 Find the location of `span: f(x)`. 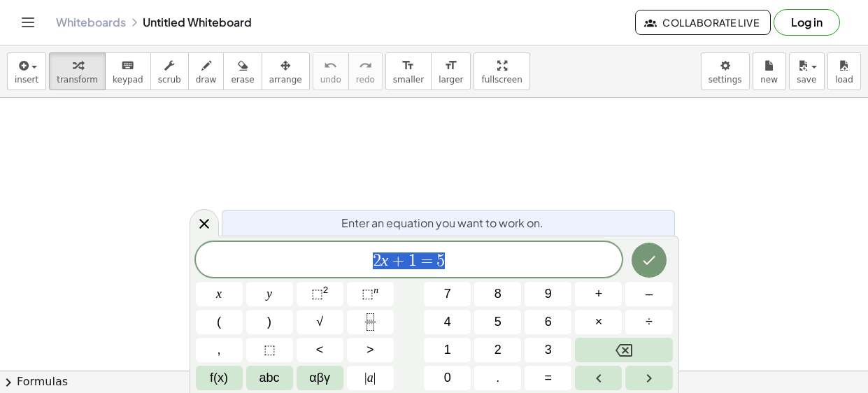

span: f(x) is located at coordinates (219, 378).